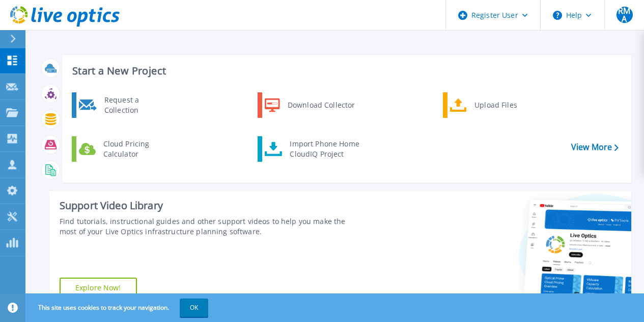  Describe the element at coordinates (136, 149) in the screenshot. I see `div: Cloud Pricing Calculator` at that location.